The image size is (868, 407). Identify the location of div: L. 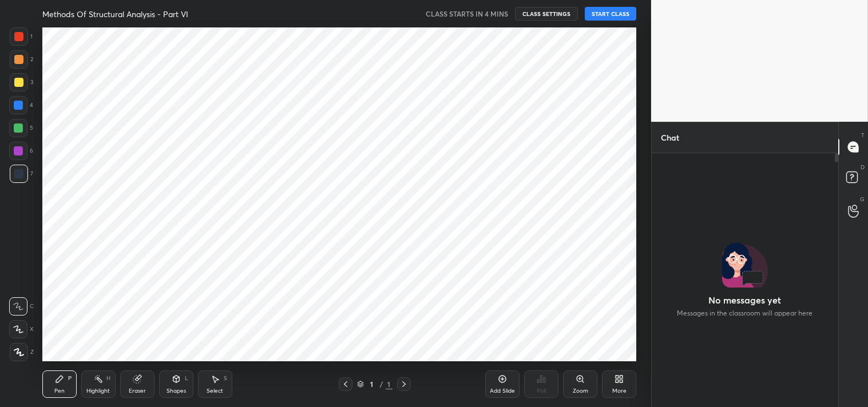
(187, 378).